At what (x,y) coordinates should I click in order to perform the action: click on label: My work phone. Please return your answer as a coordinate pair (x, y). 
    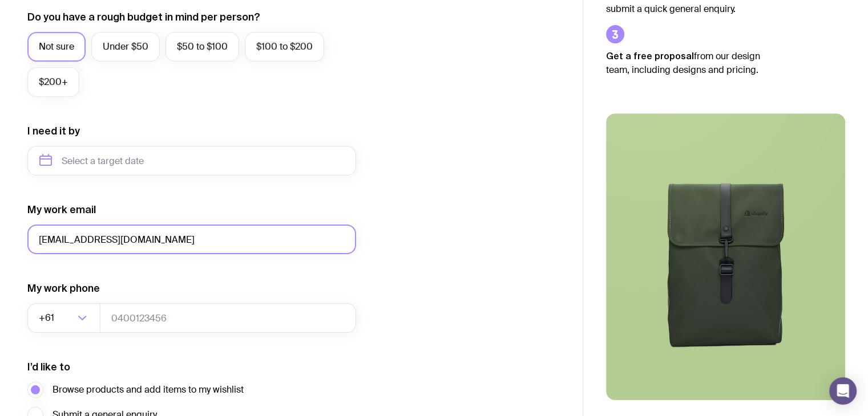
    Looking at the image, I should click on (64, 288).